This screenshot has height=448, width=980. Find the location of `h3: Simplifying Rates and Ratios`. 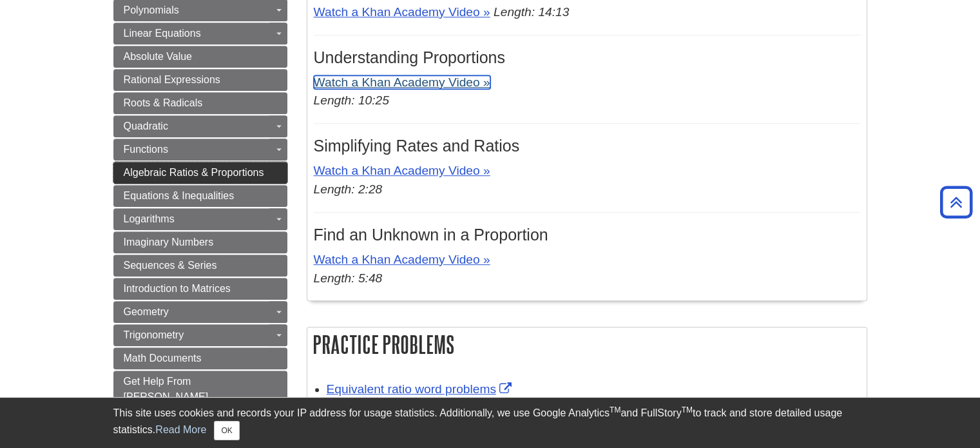

h3: Simplifying Rates and Ratios is located at coordinates (587, 145).